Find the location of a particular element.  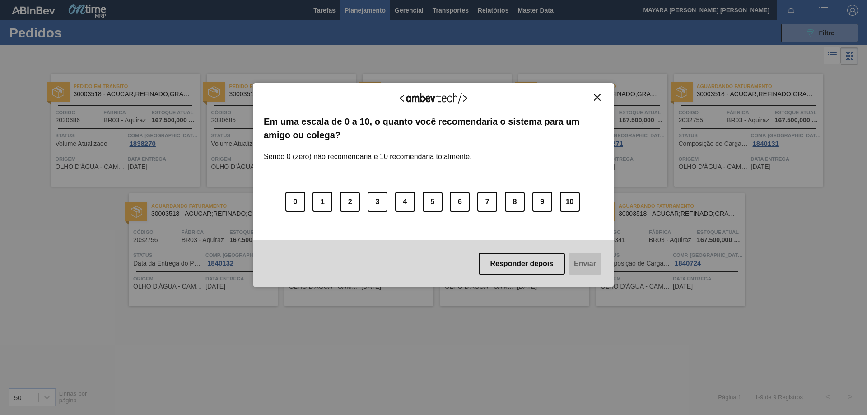

button: Responder depois is located at coordinates (522, 264).